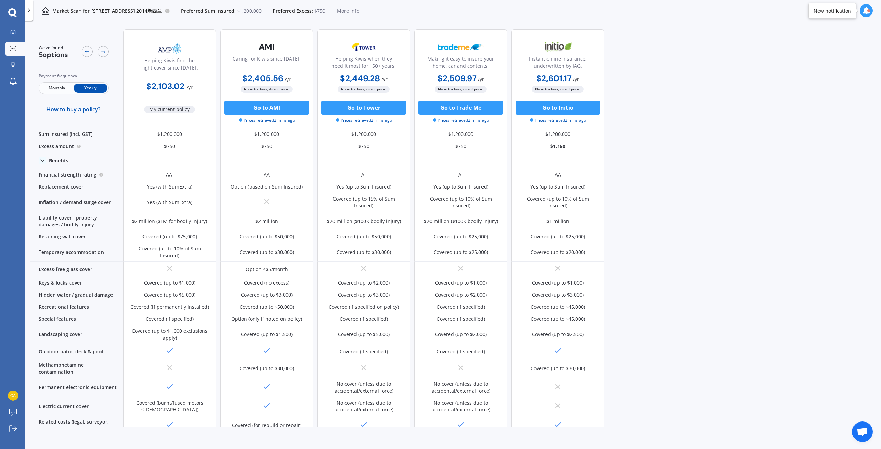  I want to click on img: 7c0bbd934aa07e54f658e21f70149ff4, so click(13, 396).